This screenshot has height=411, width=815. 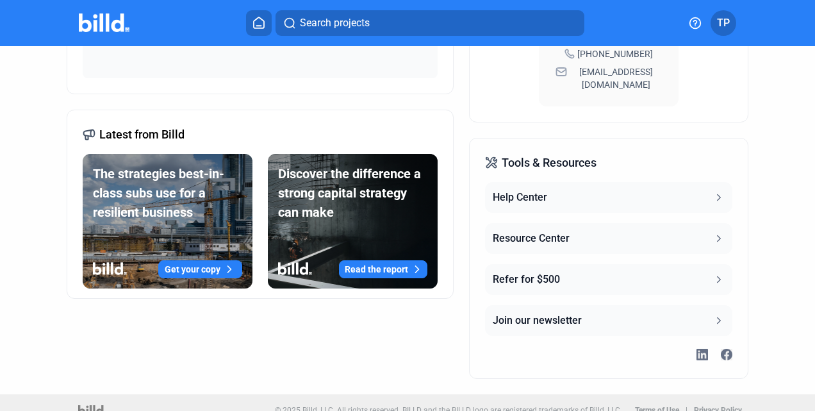 What do you see at coordinates (383, 269) in the screenshot?
I see `button: Read the report` at bounding box center [383, 269].